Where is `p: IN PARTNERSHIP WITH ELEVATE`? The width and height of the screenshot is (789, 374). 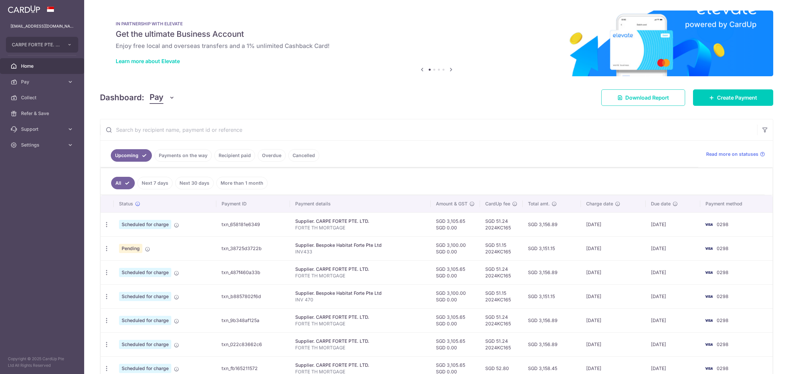 p: IN PARTNERSHIP WITH ELEVATE is located at coordinates (437, 24).